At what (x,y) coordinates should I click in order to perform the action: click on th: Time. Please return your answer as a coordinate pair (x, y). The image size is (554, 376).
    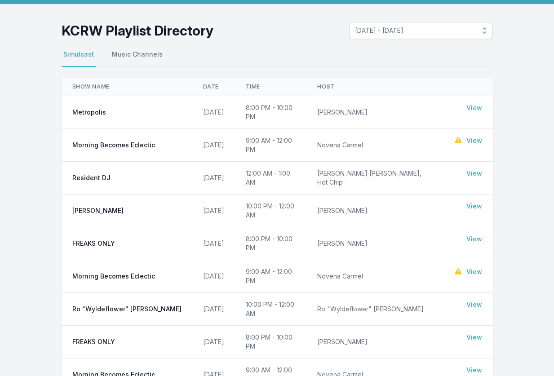
    Looking at the image, I should click on (271, 87).